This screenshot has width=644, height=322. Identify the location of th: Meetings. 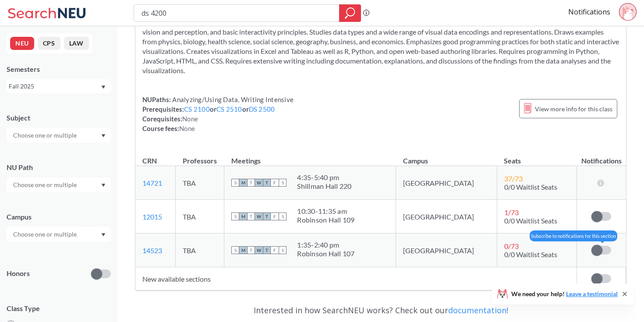
(310, 156).